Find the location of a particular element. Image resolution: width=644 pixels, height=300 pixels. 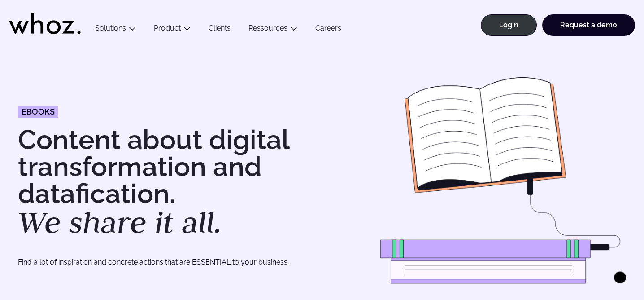

span: EBOOKS is located at coordinates (38, 112).